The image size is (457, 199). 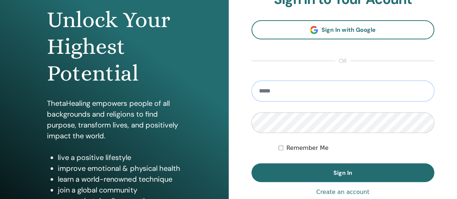 I want to click on li: live a positive lifestyle, so click(x=120, y=158).